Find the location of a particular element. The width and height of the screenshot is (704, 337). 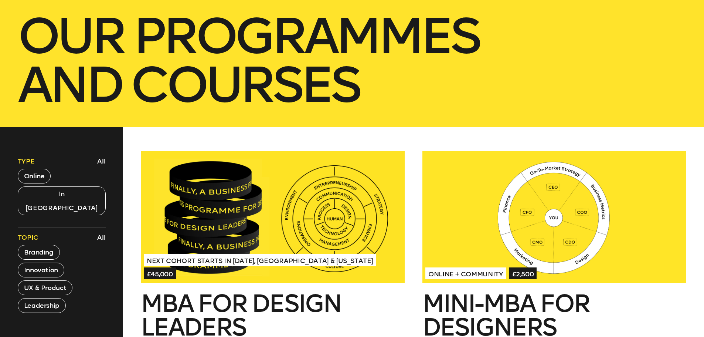

button: Online is located at coordinates (34, 176).